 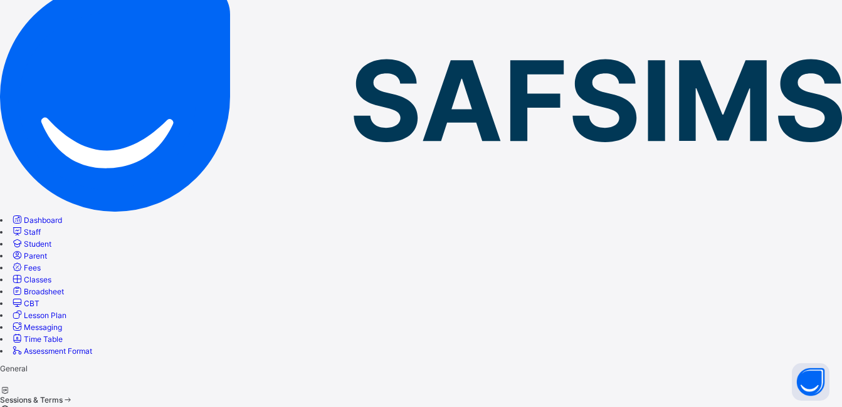 I want to click on span: Assessment Format, so click(x=58, y=351).